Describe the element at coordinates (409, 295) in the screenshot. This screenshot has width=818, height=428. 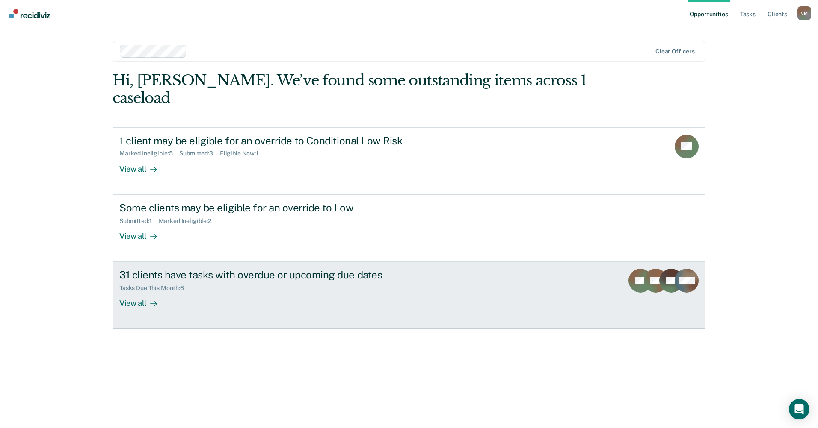
I see `a: 31 clients have tasks with overdue or upcoming due datesTasks Due This Month:6View all` at that location.